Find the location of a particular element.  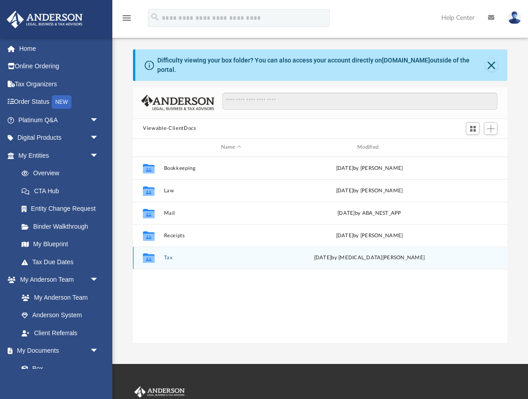

a: Order StatusNEW is located at coordinates (59, 102).